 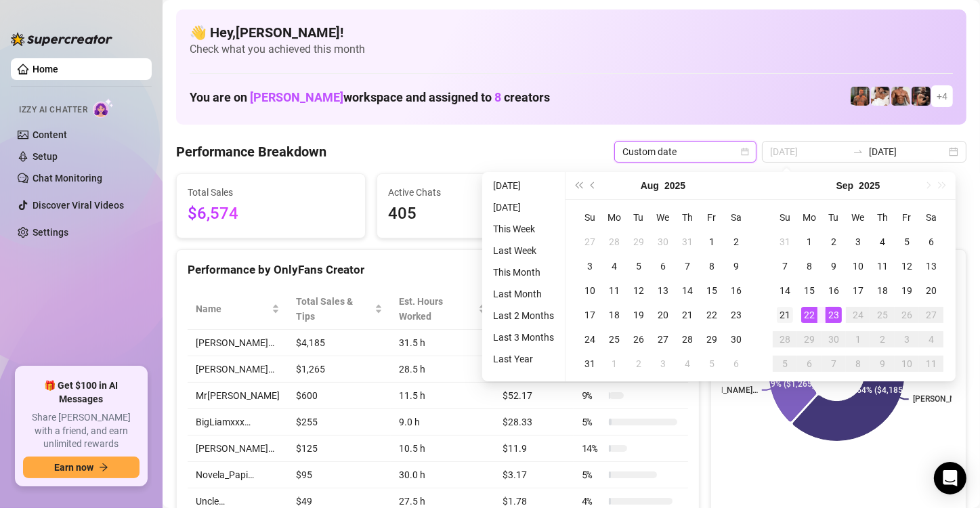 I want to click on td: 2025-09-19, so click(x=907, y=291).